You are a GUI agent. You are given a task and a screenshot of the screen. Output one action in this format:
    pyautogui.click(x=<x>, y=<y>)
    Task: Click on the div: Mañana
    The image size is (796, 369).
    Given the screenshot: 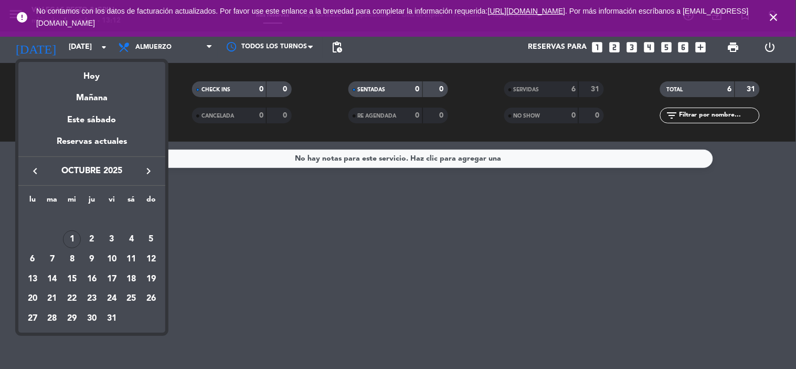 What is the action you would take?
    pyautogui.click(x=92, y=94)
    